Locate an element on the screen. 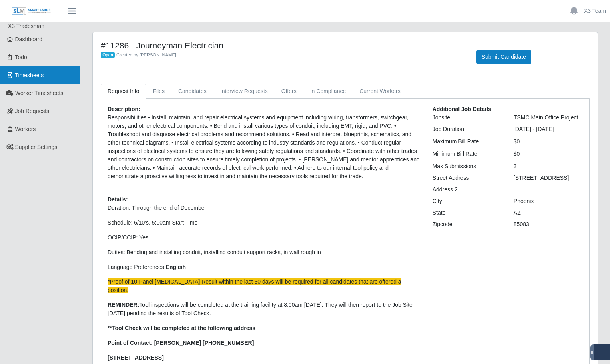 The image size is (610, 364). p: OCIP/CCIP: Yes is located at coordinates (264, 238).